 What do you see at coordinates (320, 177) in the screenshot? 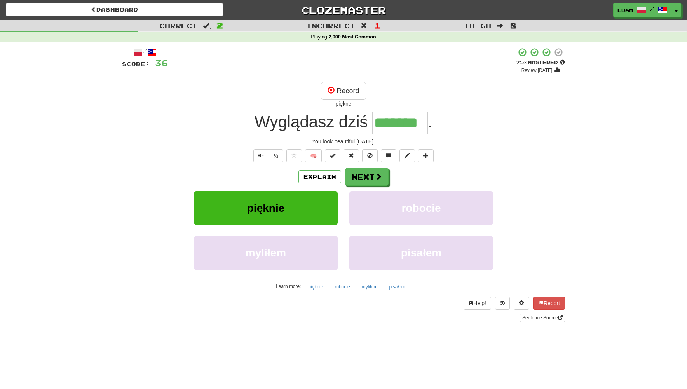
I see `button: Explain` at bounding box center [320, 177].